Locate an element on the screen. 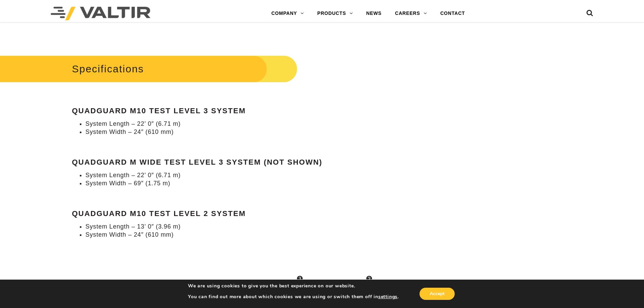  li: System Length – 13’ 0″ (3.96 m) is located at coordinates (248, 227).